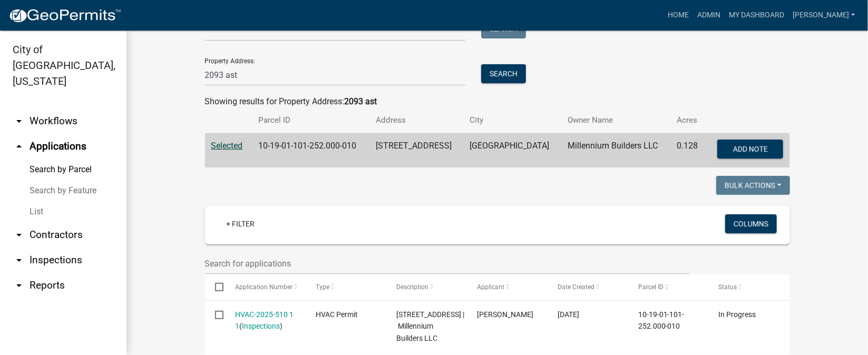 Image resolution: width=868 pixels, height=355 pixels. Describe the element at coordinates (19, 146) in the screenshot. I see `i: arrow_drop_up` at that location.